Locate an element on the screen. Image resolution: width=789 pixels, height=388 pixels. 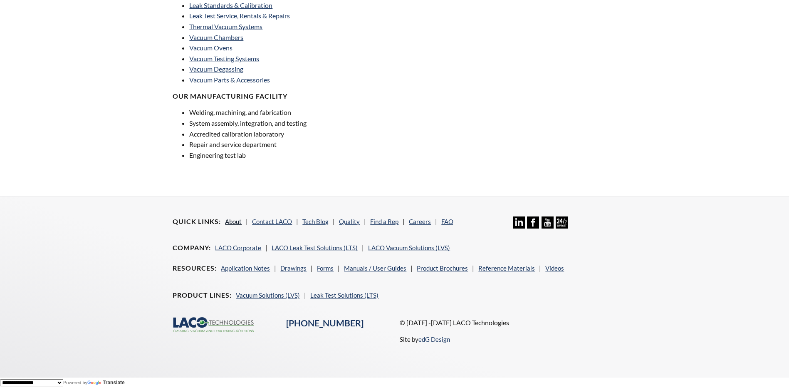
li: Engineering test lab is located at coordinates (289, 155).